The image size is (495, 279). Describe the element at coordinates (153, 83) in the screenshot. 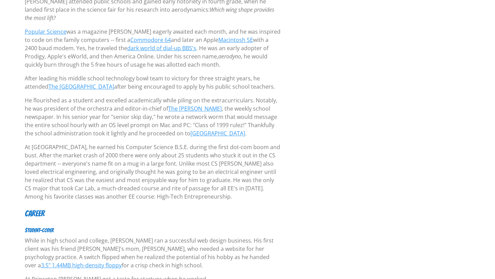

I see `p: After leading his middle school technology bowl team to victory for three straight years, he atte...` at that location.